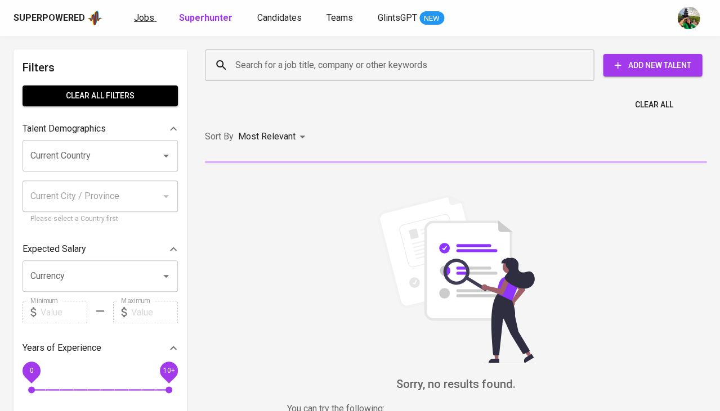 This screenshot has height=411, width=720. I want to click on a: Superhunter, so click(207, 18).